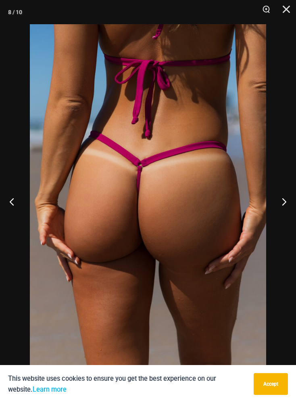 Image resolution: width=296 pixels, height=403 pixels. I want to click on button: Next, so click(281, 201).